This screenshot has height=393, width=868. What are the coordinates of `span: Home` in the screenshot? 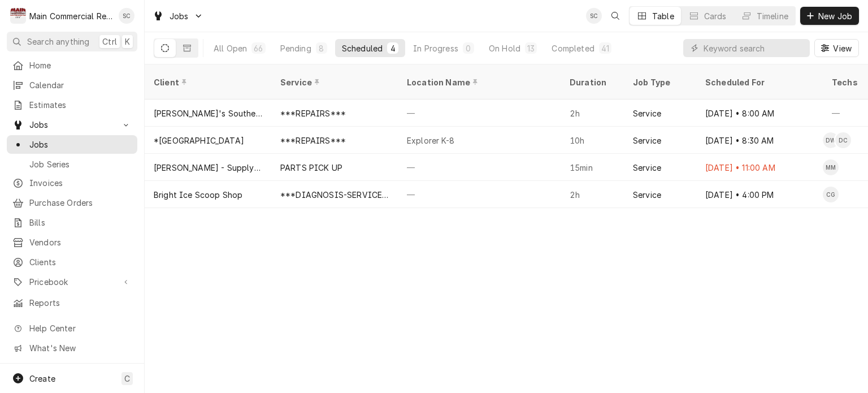 It's located at (80, 65).